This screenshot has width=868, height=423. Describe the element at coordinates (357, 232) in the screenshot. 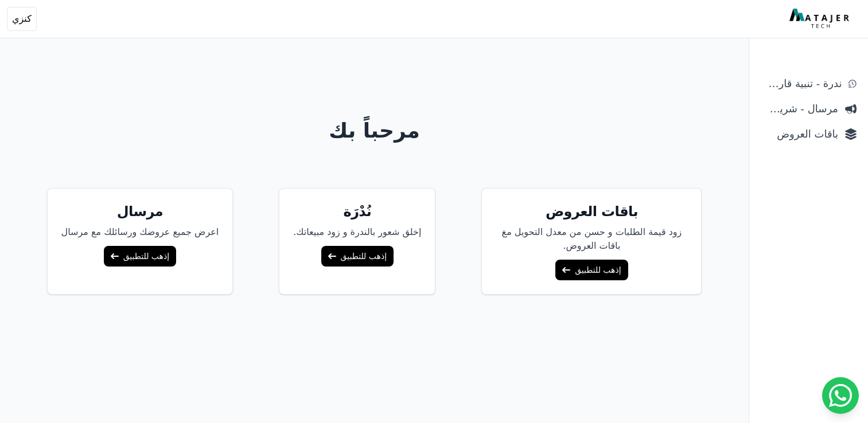

I see `p: إخلق شعور بالندرة و زود مبيعاتك.` at that location.